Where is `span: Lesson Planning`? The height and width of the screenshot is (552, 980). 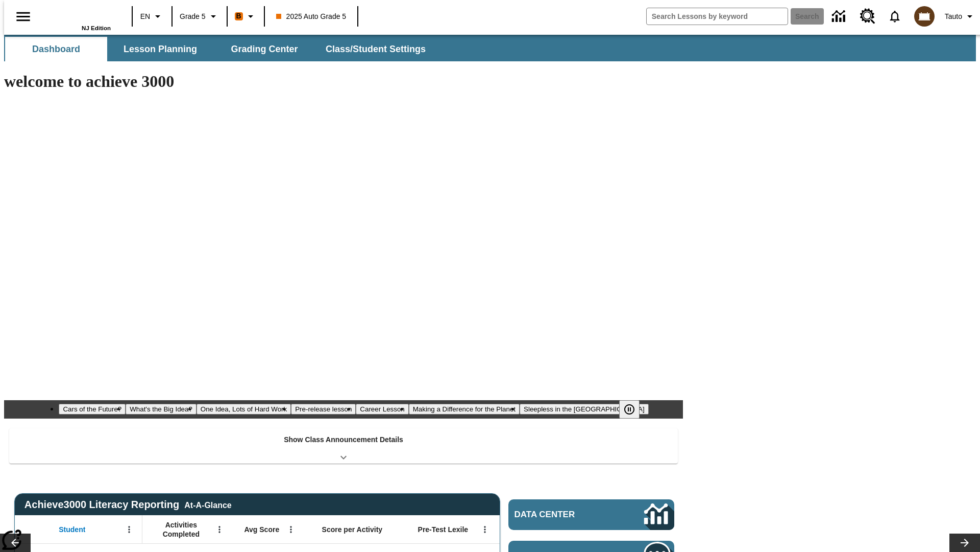
span: Lesson Planning is located at coordinates (160, 49).